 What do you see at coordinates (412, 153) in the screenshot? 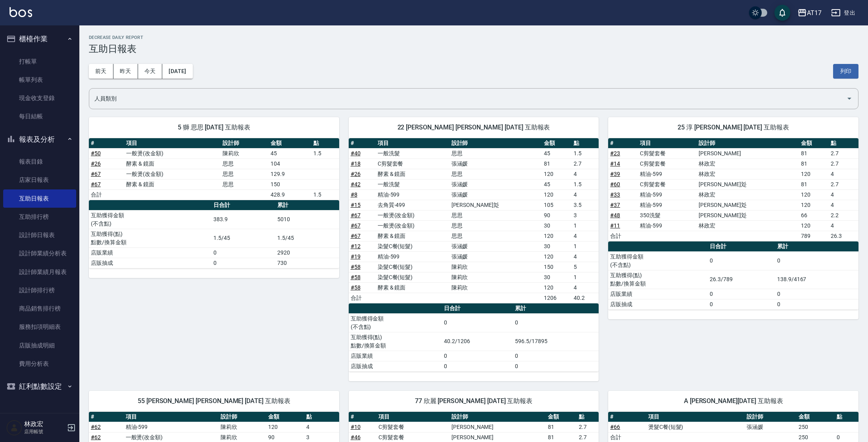
I see `td: 一般洗髮` at bounding box center [412, 153].